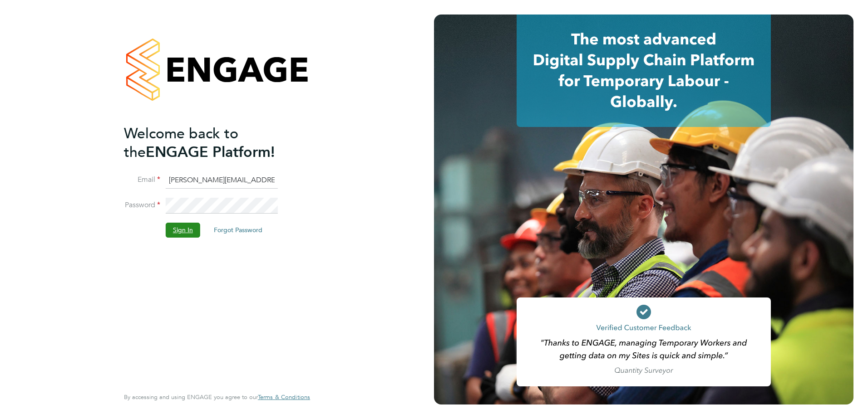 Image resolution: width=868 pixels, height=419 pixels. Describe the element at coordinates (217, 397) in the screenshot. I see `span: By accessing and using ENGAGE you agree to our` at that location.